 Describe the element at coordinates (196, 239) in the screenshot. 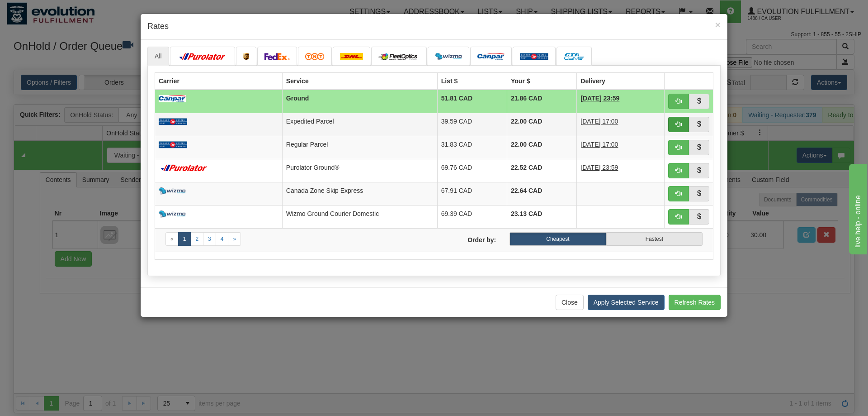

I see `a: 2` at that location.